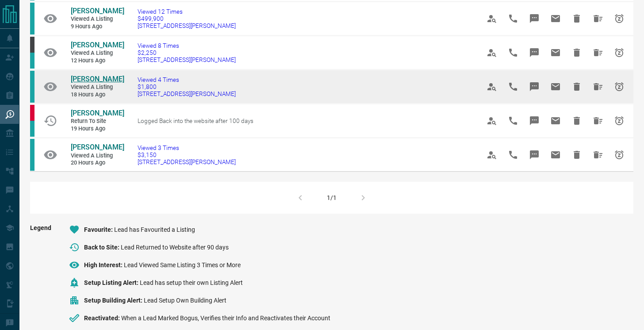  Describe the element at coordinates (598, 120) in the screenshot. I see `span: Hide All from Mia Manigbas` at that location.